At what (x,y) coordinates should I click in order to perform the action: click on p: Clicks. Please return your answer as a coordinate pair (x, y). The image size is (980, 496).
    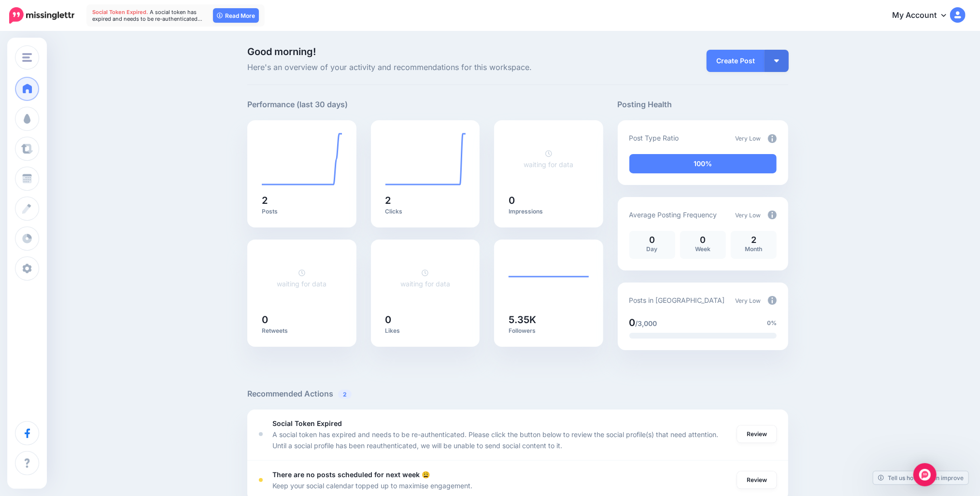
    Looking at the image, I should click on (425, 212).